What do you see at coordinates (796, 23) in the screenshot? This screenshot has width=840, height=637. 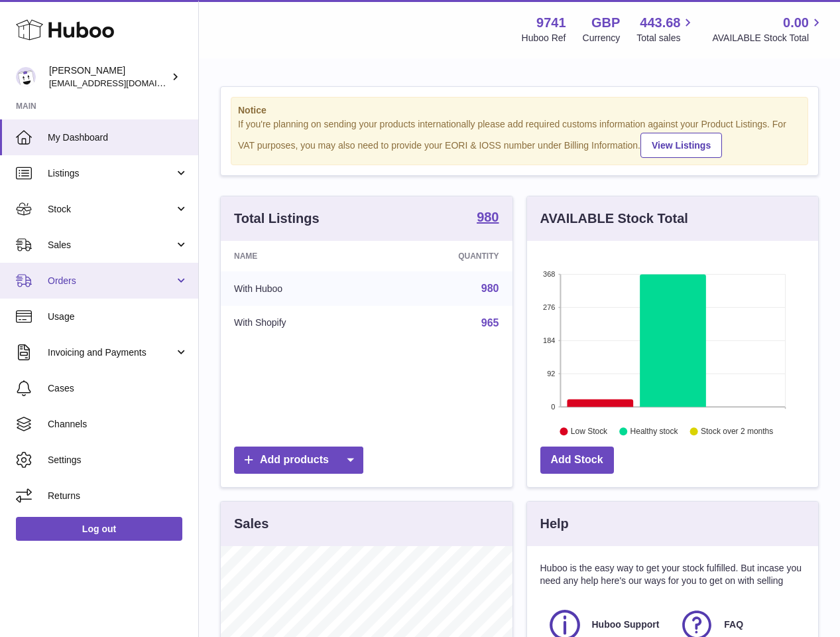 I see `span: 0.00` at bounding box center [796, 23].